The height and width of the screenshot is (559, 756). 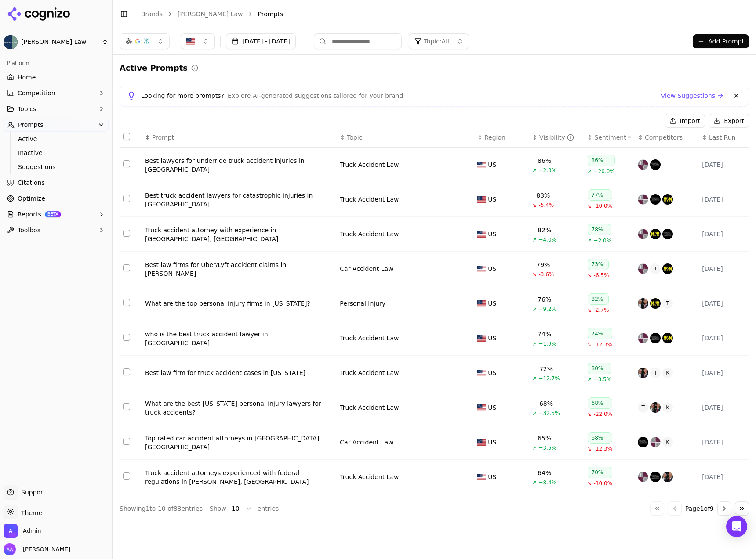 I want to click on span: Admin, so click(x=32, y=531).